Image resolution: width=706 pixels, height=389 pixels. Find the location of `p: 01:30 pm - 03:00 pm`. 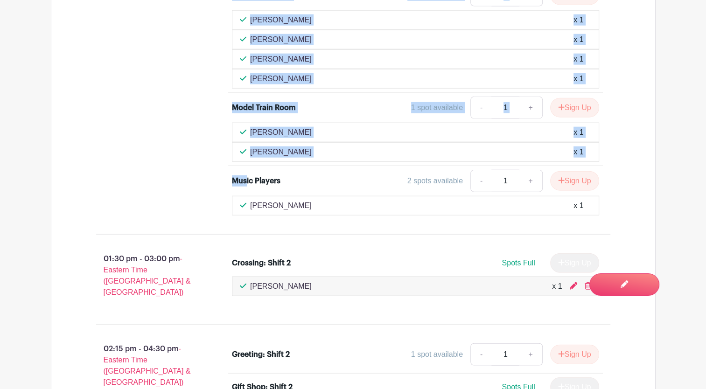

p: 01:30 pm - 03:00 pm is located at coordinates (149, 276).